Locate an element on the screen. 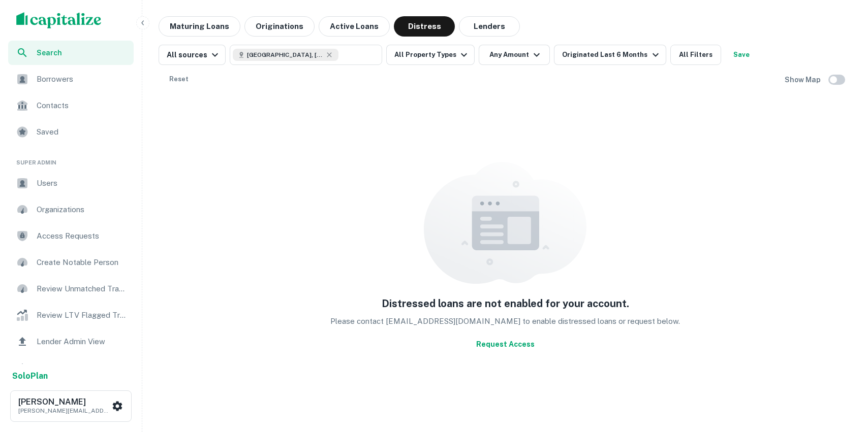  a: SoloPlan is located at coordinates (30, 376).